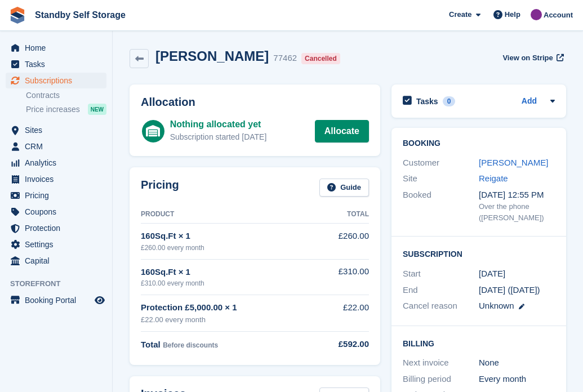 Image resolution: width=583 pixels, height=392 pixels. What do you see at coordinates (494, 178) in the screenshot?
I see `a: Reigate` at bounding box center [494, 178].